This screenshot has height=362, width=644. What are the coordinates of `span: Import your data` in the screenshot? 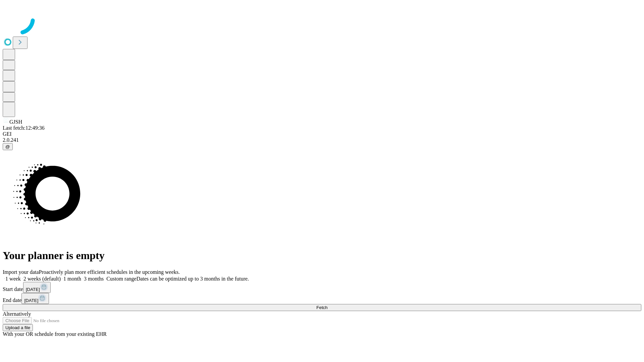 It's located at (21, 271).